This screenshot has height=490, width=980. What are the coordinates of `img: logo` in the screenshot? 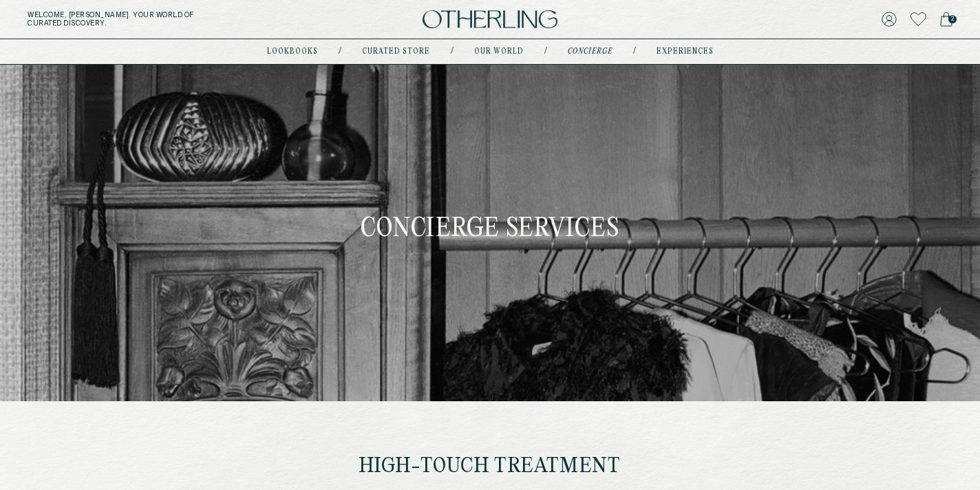 It's located at (490, 19).